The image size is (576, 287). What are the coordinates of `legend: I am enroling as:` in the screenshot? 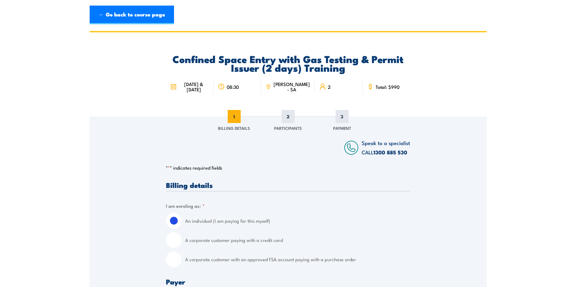 It's located at (185, 205).